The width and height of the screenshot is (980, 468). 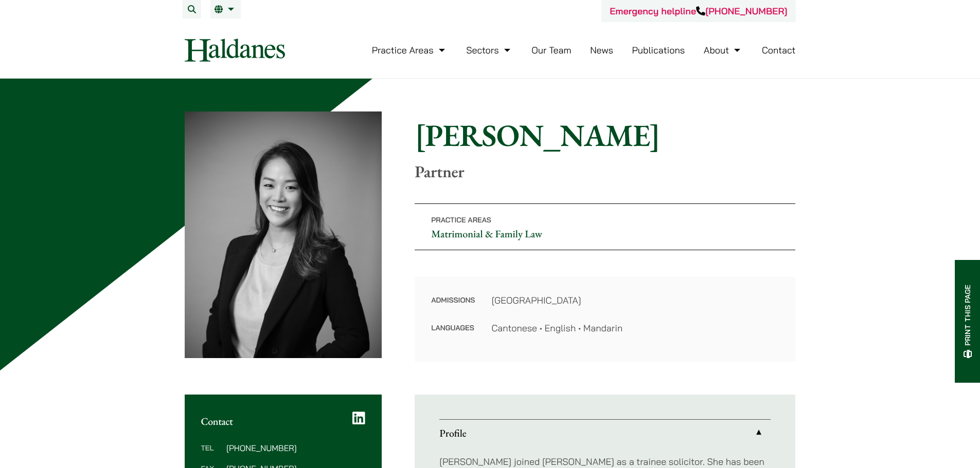 What do you see at coordinates (551, 50) in the screenshot?
I see `a: Our Team` at bounding box center [551, 50].